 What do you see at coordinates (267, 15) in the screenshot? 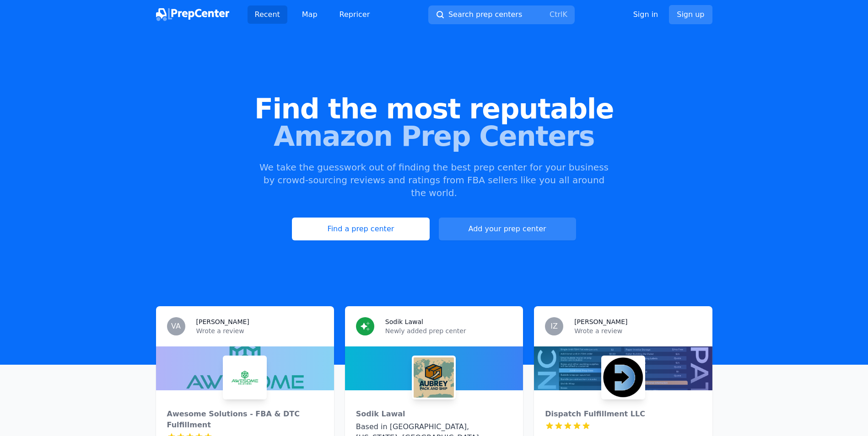
I see `a: Recent` at bounding box center [267, 15].